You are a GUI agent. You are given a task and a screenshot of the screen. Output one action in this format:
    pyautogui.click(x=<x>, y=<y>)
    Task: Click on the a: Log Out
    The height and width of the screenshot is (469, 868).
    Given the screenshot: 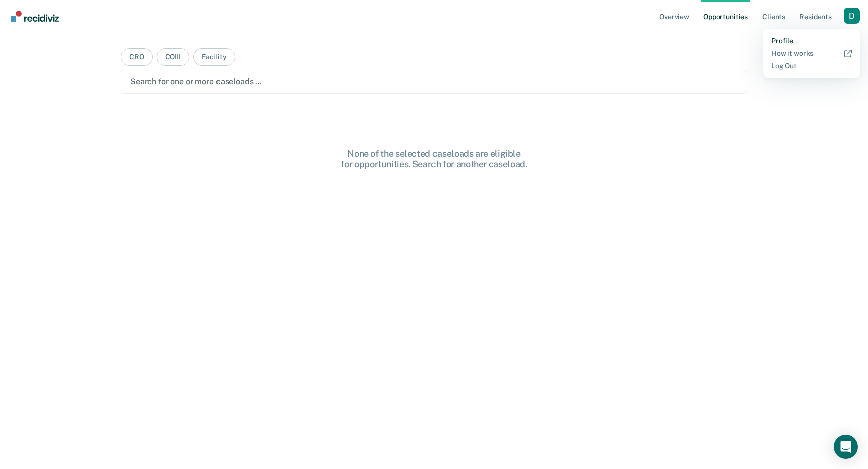 What is the action you would take?
    pyautogui.click(x=811, y=65)
    